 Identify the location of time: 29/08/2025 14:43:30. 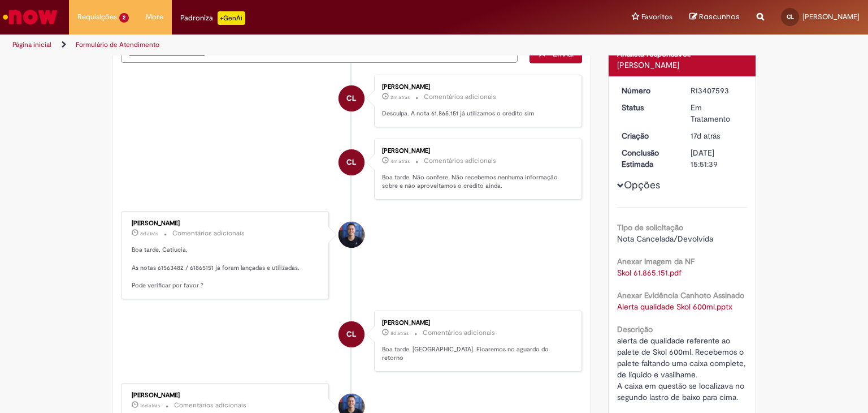
(400, 98).